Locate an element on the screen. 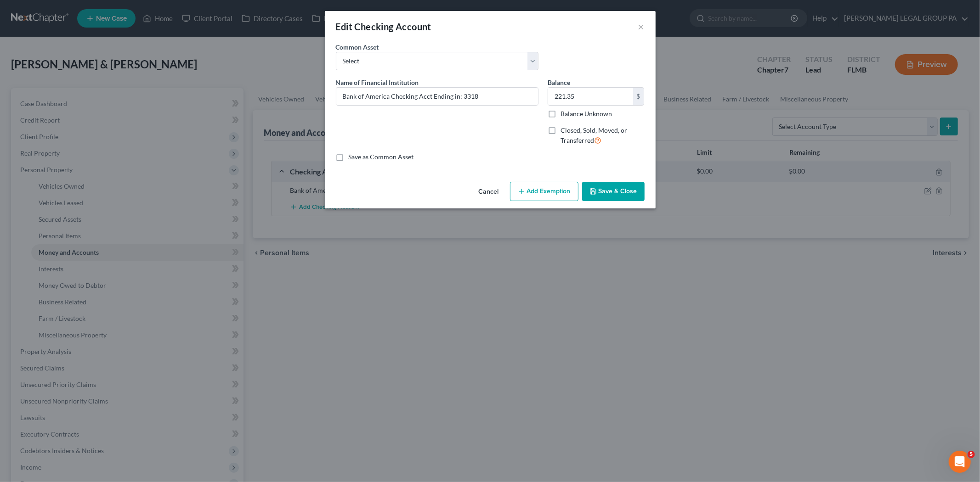 The image size is (980, 482). input: 0.00 is located at coordinates (591, 96).